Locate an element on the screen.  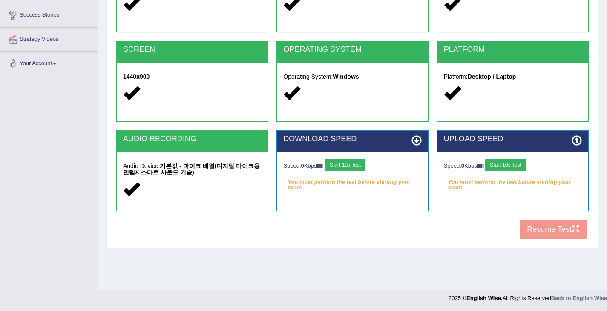
h2: AUDIO RECORDING is located at coordinates (192, 139).